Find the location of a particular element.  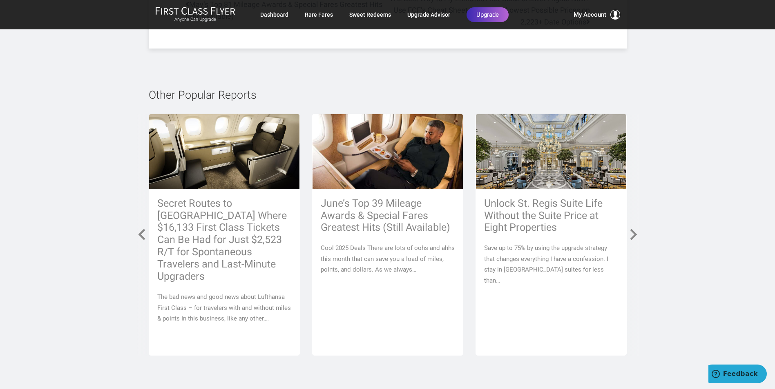

h3: June’s Top 39 Mileage Awards & Special Fares Greatest Hits (Still Available) is located at coordinates (387, 216).